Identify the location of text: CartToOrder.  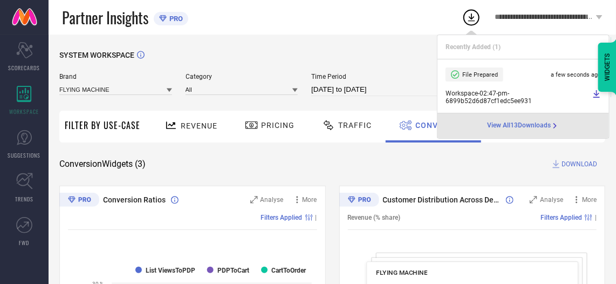
(289, 270).